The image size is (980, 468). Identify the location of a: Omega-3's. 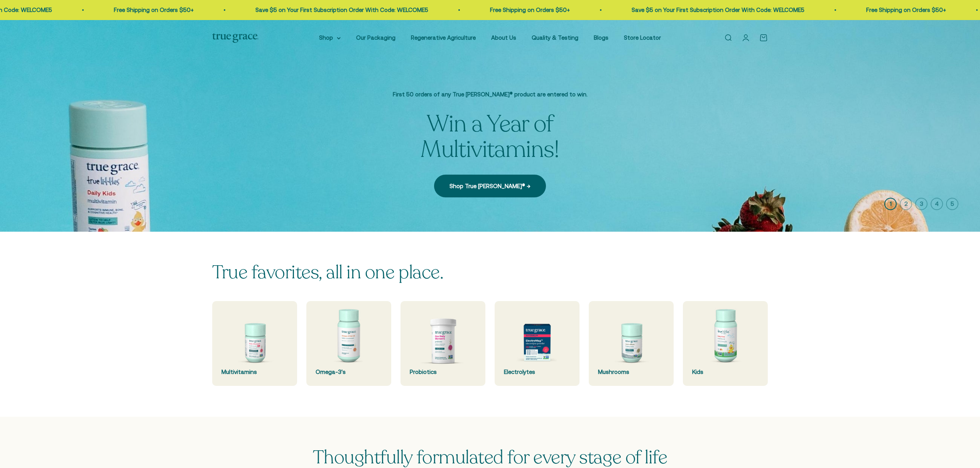
(348, 343).